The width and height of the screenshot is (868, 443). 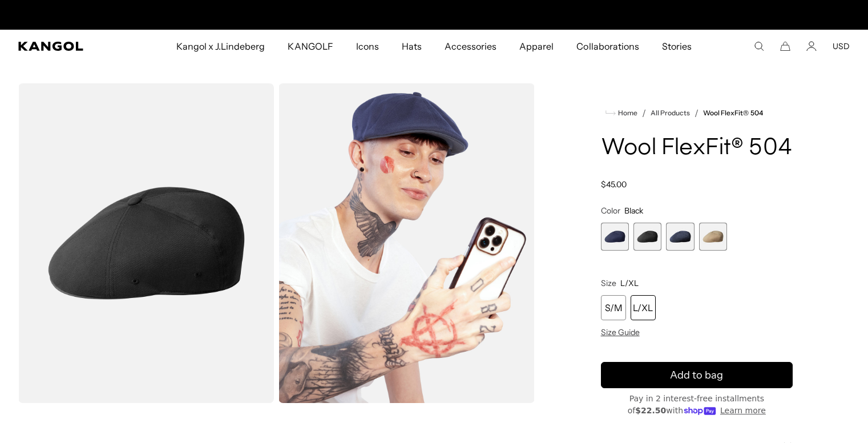 What do you see at coordinates (536, 46) in the screenshot?
I see `span: Apparel` at bounding box center [536, 46].